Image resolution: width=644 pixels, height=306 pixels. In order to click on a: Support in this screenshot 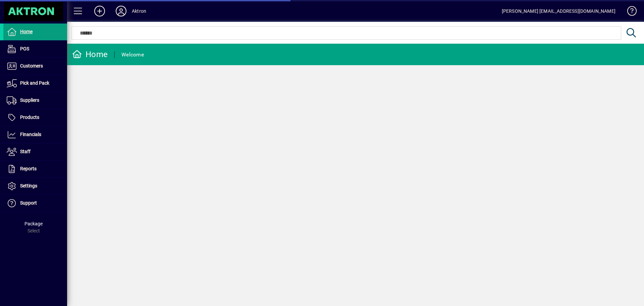, I will do `click(35, 203)`.